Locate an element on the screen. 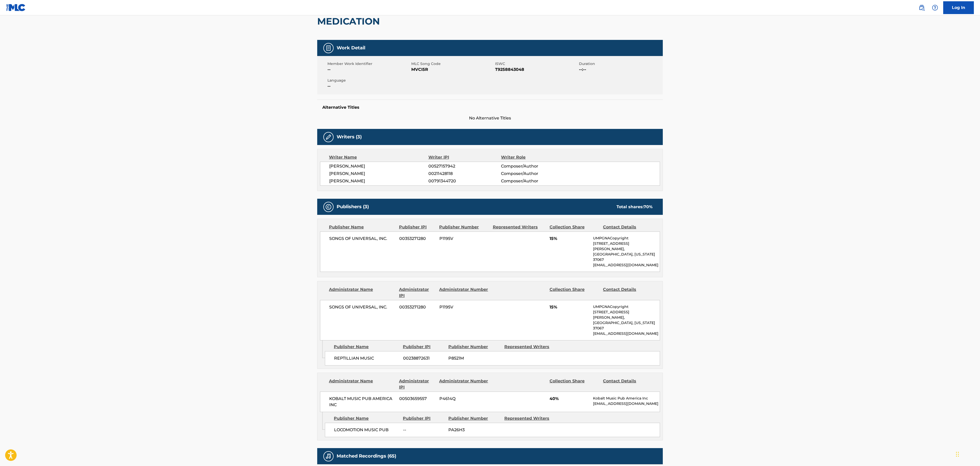 This screenshot has width=980, height=466. div: Drag is located at coordinates (958, 454).